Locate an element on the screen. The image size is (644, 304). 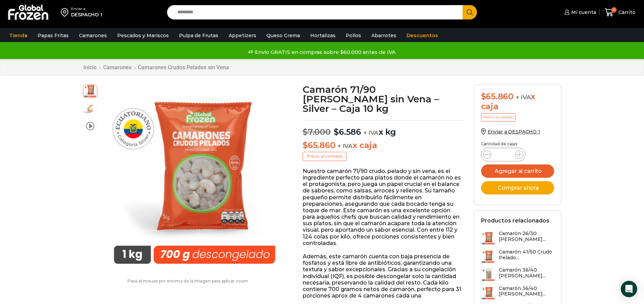
p: x caja is located at coordinates (383, 146).